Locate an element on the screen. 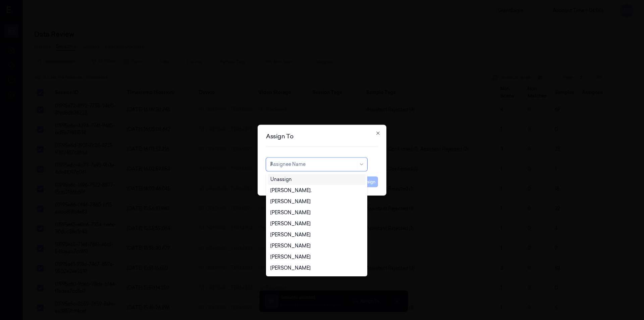 This screenshot has width=644, height=320. div: Unassign is located at coordinates (281, 179).